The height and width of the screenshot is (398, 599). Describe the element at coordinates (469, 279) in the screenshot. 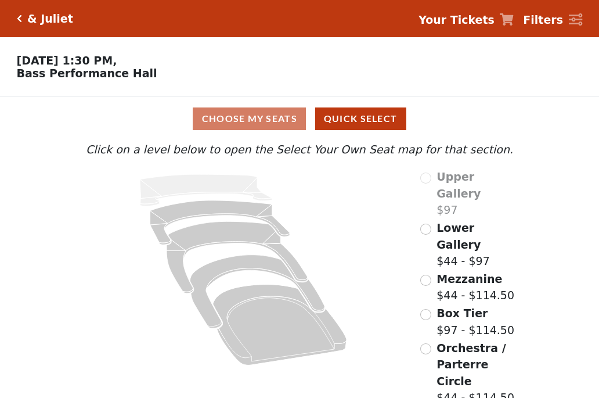

I see `span: Mezzanine` at that location.